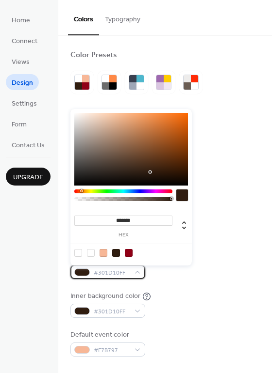 The height and width of the screenshot is (373, 272). What do you see at coordinates (78, 253) in the screenshot?
I see `div: rgba(0, 0, 0, 0)` at bounding box center [78, 253].